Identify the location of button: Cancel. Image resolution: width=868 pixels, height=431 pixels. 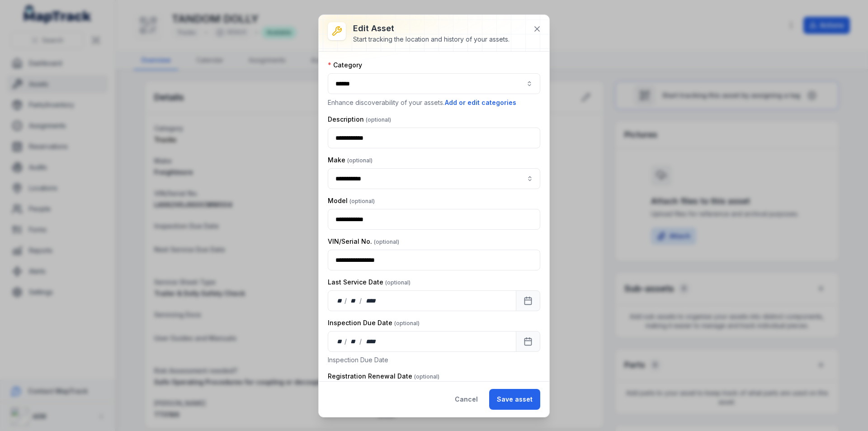
(466, 399).